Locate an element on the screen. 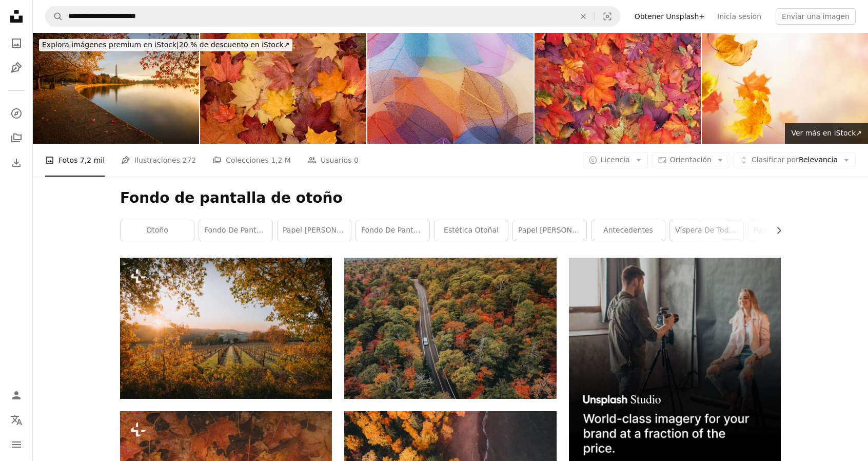  a: Obtener Unsplash+ is located at coordinates (670, 16).